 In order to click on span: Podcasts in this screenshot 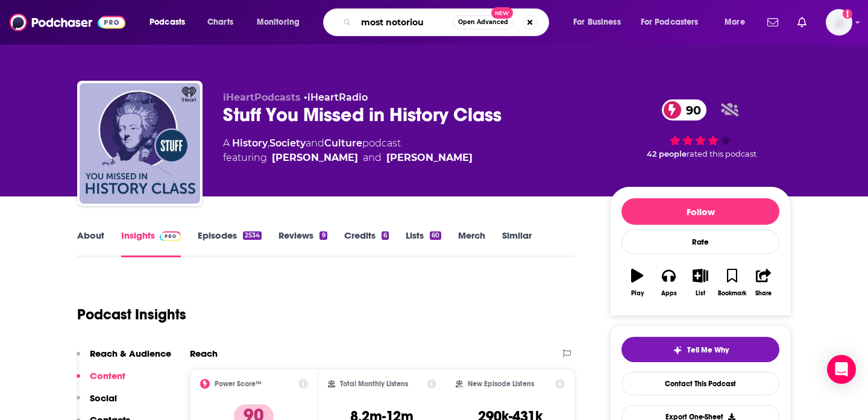, I will do `click(167, 22)`.